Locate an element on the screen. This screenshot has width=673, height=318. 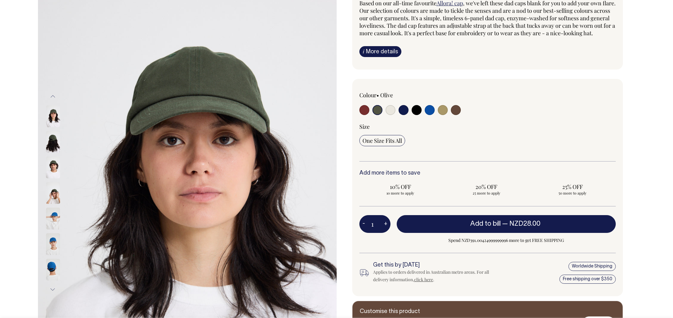
span: i is located at coordinates (364, 51).